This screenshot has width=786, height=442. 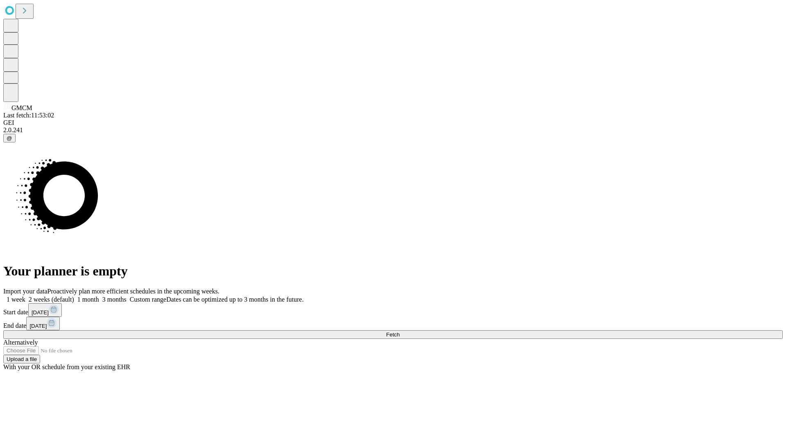 I want to click on span: GMCM, so click(x=22, y=108).